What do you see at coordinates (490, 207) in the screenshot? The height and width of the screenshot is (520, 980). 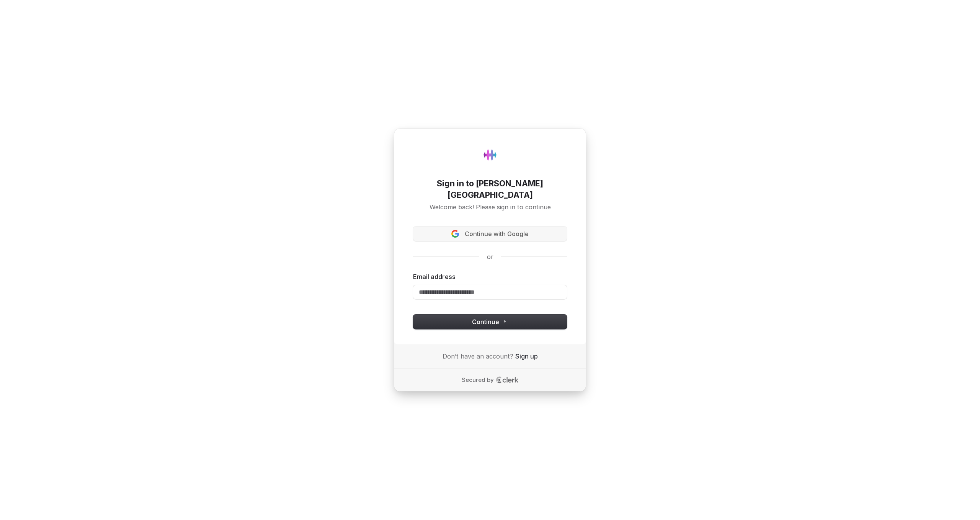 I see `p: Welcome back! Please sign in to continue` at bounding box center [490, 207].